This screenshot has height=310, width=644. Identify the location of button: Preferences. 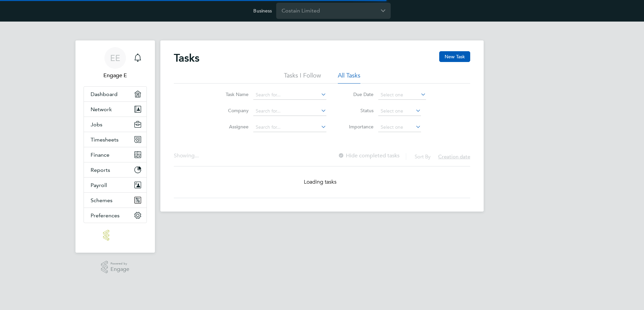
(115, 216).